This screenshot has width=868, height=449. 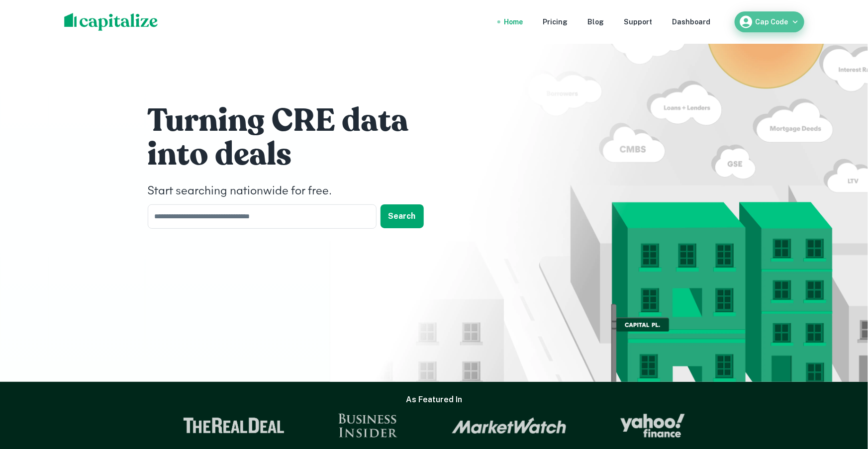 What do you see at coordinates (653, 426) in the screenshot?
I see `img: Yahoo Finance` at bounding box center [653, 426].